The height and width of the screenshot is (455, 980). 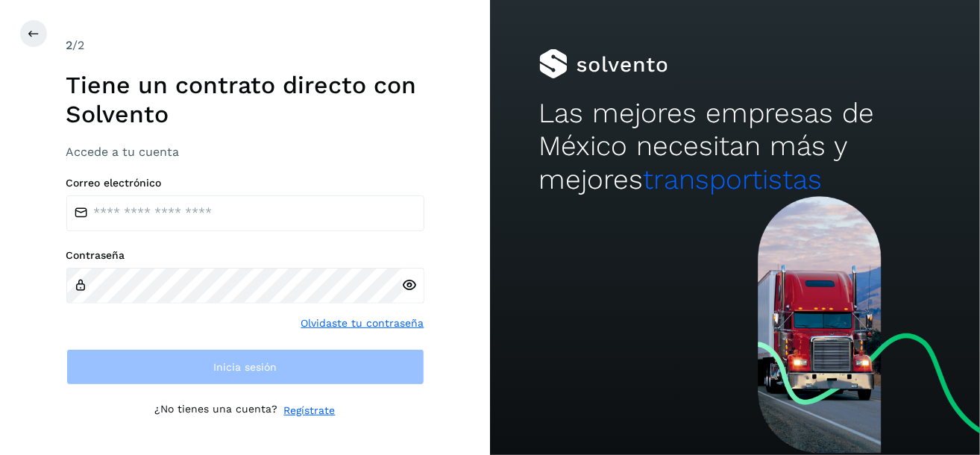 I want to click on h2: Las mejores empresas de México necesitan más y mejores, so click(x=736, y=147).